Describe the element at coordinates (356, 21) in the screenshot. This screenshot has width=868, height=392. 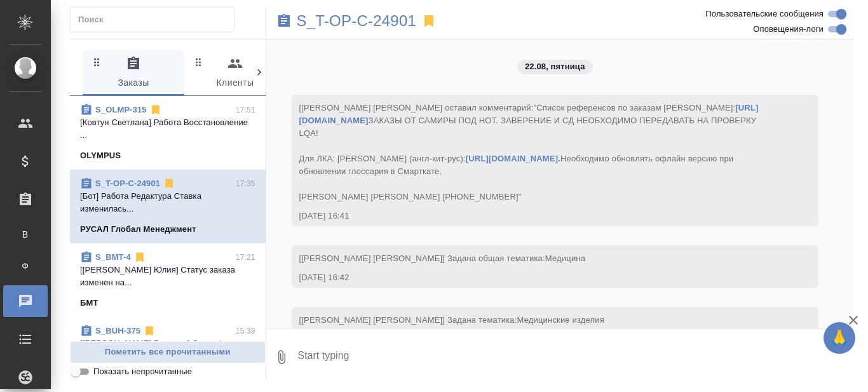
I see `p: S_T-OP-C-24901` at that location.